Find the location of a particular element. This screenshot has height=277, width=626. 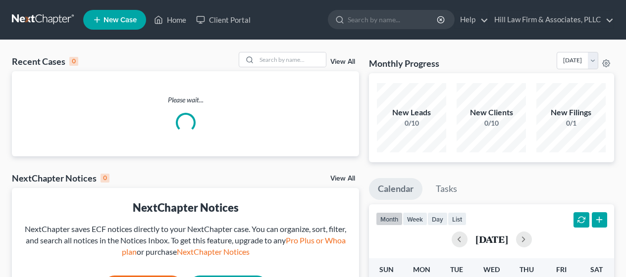

a: Hill Law Firm & Associates, PLLC is located at coordinates (551, 20).